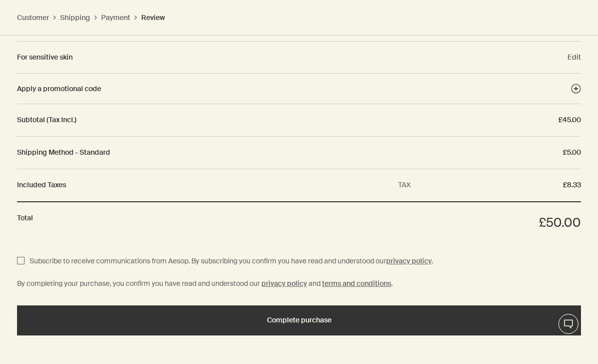 The width and height of the screenshot is (598, 364). Describe the element at coordinates (273, 120) in the screenshot. I see `dt: Subtotal (Tax Incl.)` at that location.